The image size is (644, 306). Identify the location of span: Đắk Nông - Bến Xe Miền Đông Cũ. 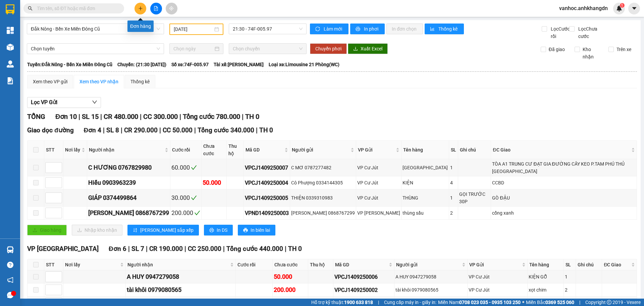
(95, 29).